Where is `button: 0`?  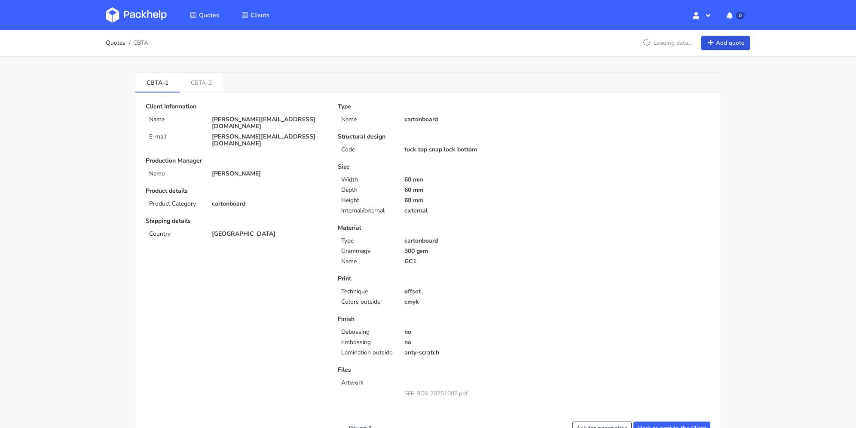 button: 0 is located at coordinates (735, 15).